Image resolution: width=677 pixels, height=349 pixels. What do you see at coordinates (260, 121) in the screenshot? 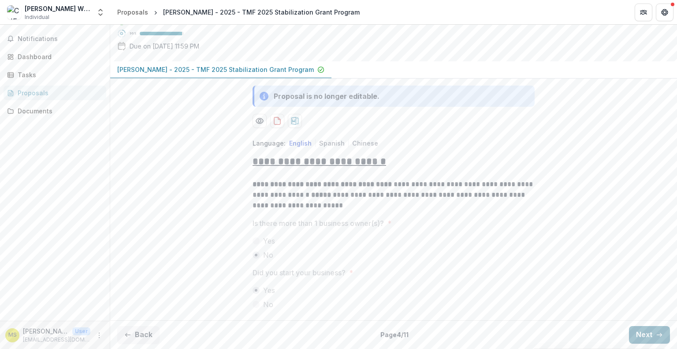
I see `button: Preview eb167baa-4707-4706-afc5-1b6039835c4a-0.pdf` at bounding box center [260, 121].